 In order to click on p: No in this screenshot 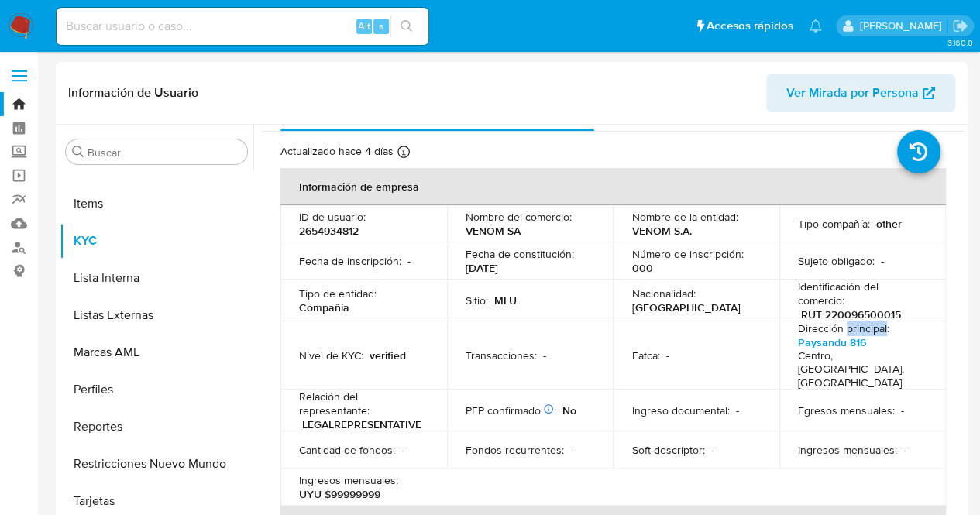, I will do `click(569, 411)`.